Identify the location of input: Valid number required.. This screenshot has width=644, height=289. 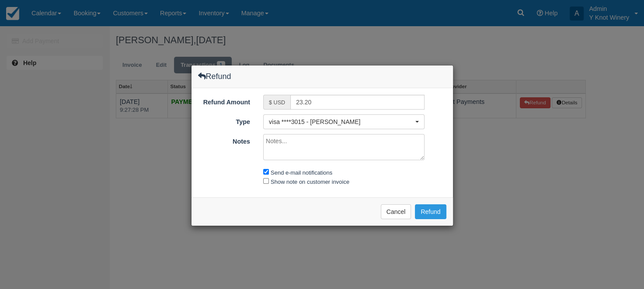
(357, 102).